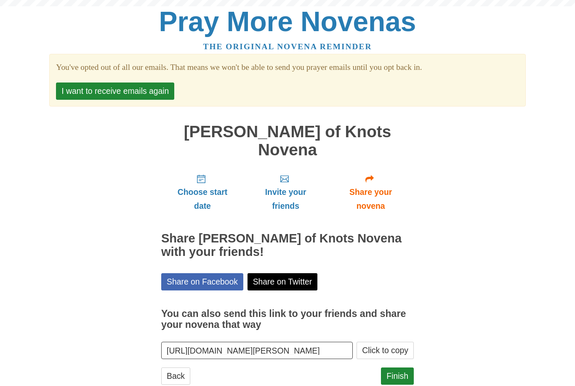  What do you see at coordinates (285, 192) in the screenshot?
I see `a: Invite your friends` at bounding box center [285, 192].